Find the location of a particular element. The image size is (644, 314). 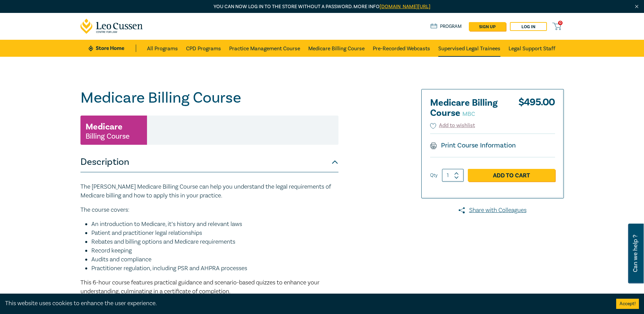

a: Add to Cart is located at coordinates (512, 175).